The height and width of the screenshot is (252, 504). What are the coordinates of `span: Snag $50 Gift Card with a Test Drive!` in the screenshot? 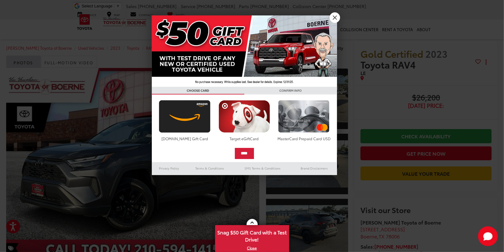 It's located at (252, 235).